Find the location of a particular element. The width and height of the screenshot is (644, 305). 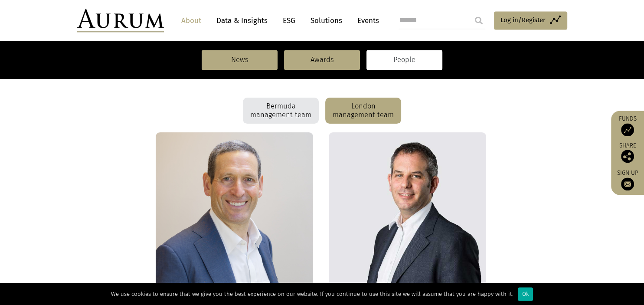

a: Solutions is located at coordinates (326, 21).